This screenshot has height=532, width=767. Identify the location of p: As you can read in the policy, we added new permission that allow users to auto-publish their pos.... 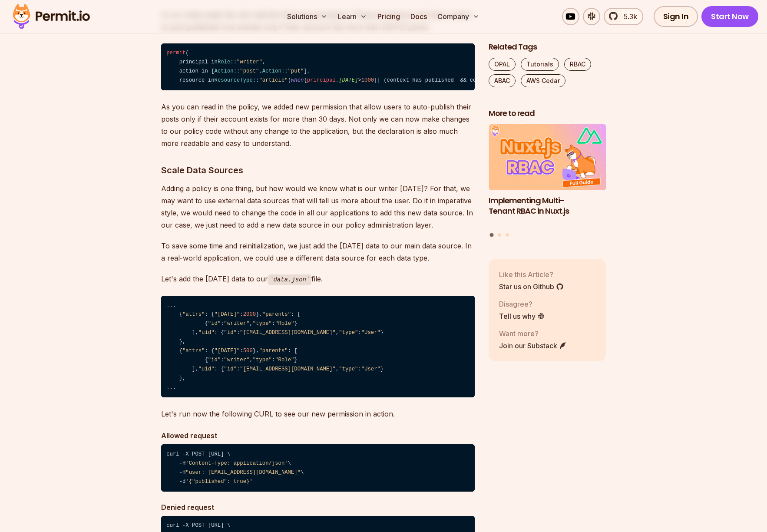
(318, 125).